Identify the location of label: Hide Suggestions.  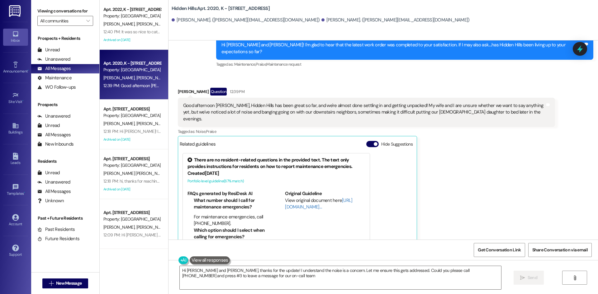
(397, 144).